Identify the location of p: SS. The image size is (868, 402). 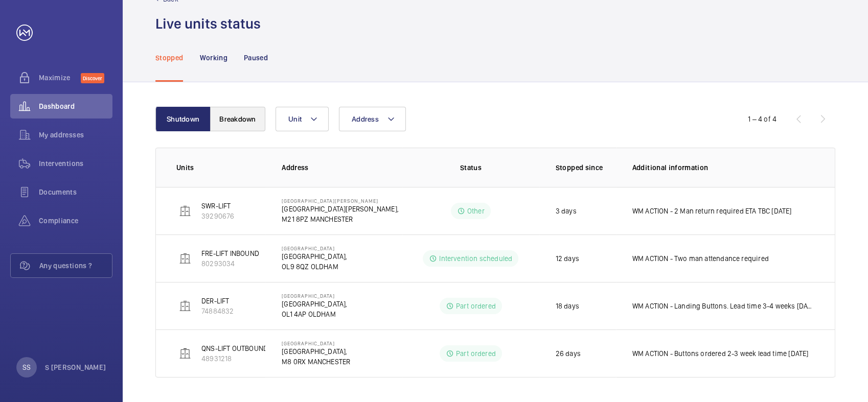
(27, 367).